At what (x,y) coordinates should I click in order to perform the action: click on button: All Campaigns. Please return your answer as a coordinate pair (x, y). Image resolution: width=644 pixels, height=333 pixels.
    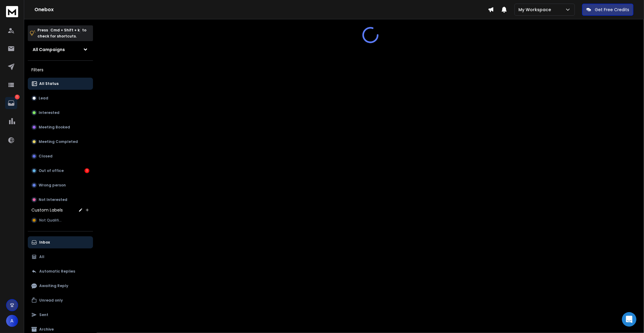
    Looking at the image, I should click on (60, 50).